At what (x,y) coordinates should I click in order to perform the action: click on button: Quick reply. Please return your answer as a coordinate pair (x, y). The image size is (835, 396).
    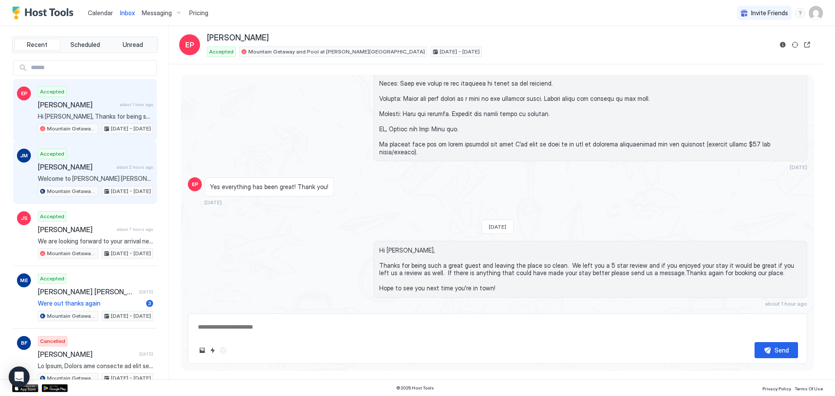
    Looking at the image, I should click on (213, 351).